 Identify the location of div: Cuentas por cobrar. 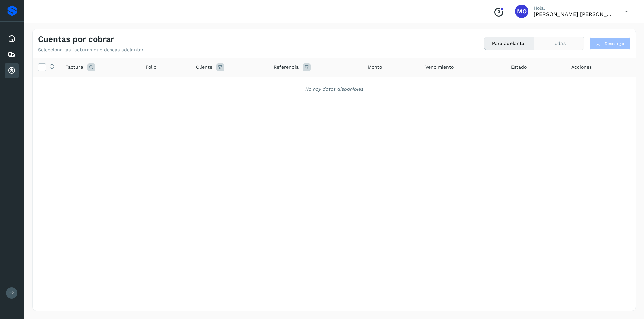
(12, 71).